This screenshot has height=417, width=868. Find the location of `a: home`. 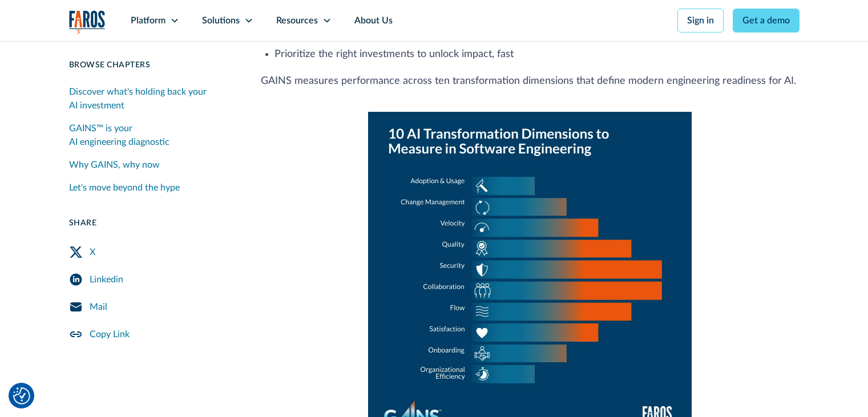

a: home is located at coordinates (87, 22).